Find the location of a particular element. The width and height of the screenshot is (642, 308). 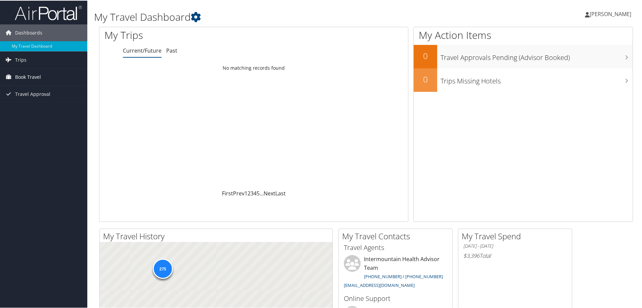

h1: My Travel Dashboard is located at coordinates (275, 16).